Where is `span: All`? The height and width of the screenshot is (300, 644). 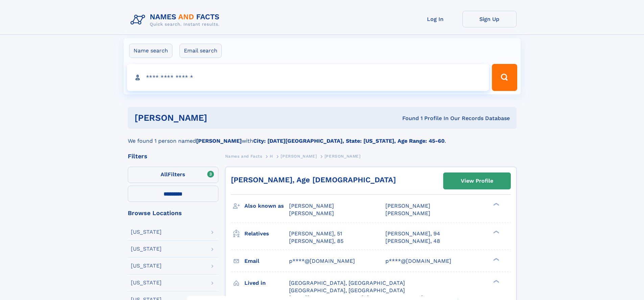
span: All is located at coordinates (164, 174).